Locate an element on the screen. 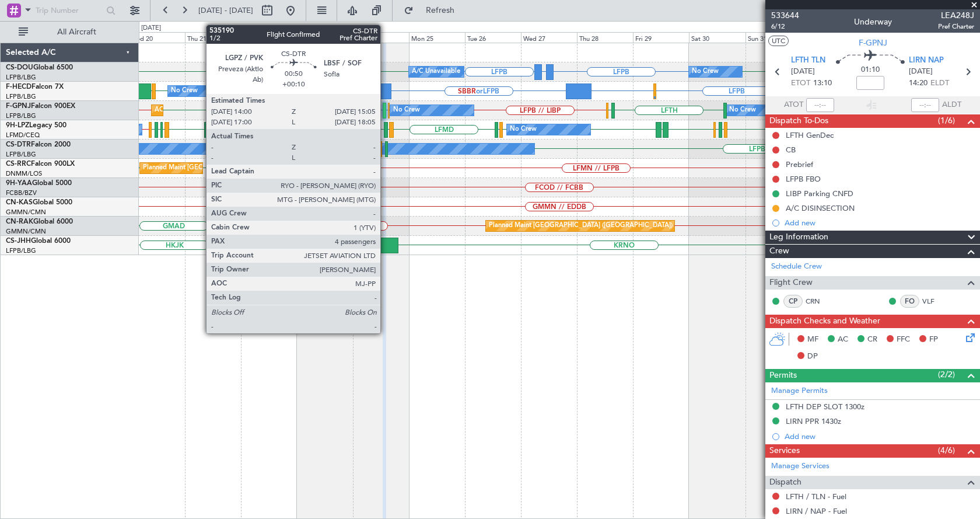 The height and width of the screenshot is (519, 980). span: 6/12 is located at coordinates (786, 27).